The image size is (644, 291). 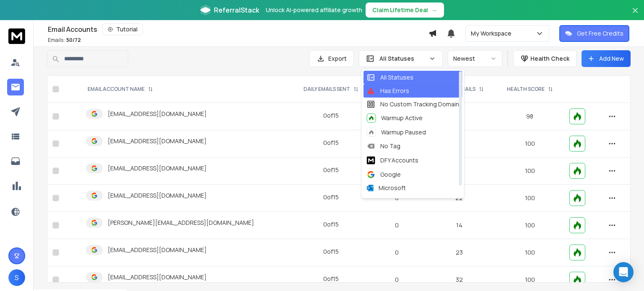 What do you see at coordinates (237, 10) in the screenshot?
I see `span: ReferralStack` at bounding box center [237, 10].